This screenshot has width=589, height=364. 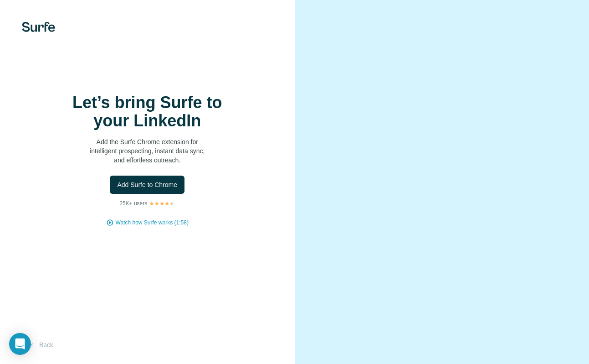 What do you see at coordinates (152, 222) in the screenshot?
I see `span: Watch how Surfe works (1:58)` at bounding box center [152, 222].